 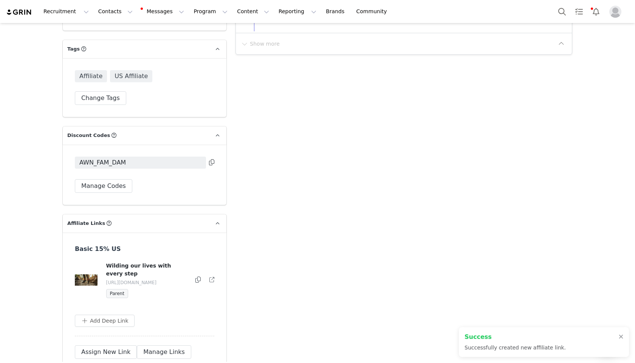 I want to click on span: Affiliate Links, so click(x=86, y=224).